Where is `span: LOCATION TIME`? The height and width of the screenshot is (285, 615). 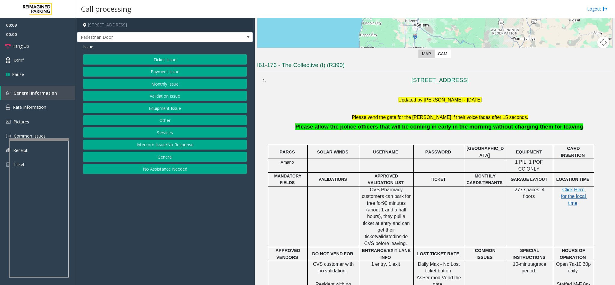
span: LOCATION TIME is located at coordinates (573, 179).